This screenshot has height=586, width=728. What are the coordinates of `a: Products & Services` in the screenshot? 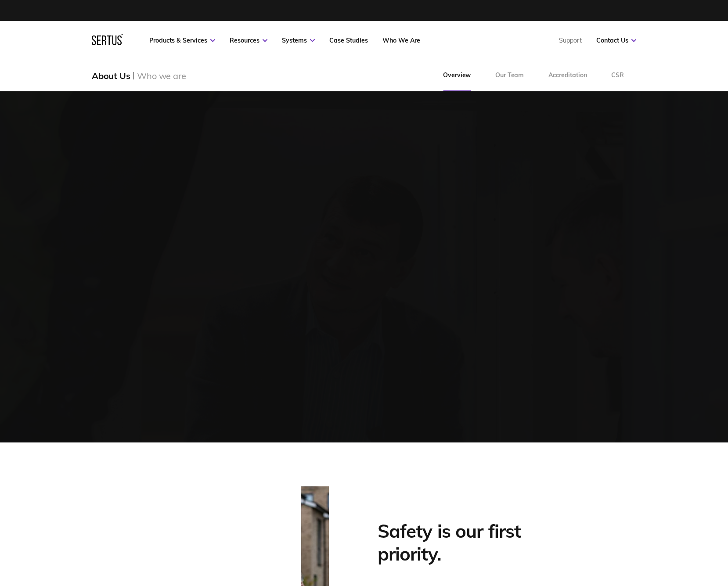 It's located at (182, 40).